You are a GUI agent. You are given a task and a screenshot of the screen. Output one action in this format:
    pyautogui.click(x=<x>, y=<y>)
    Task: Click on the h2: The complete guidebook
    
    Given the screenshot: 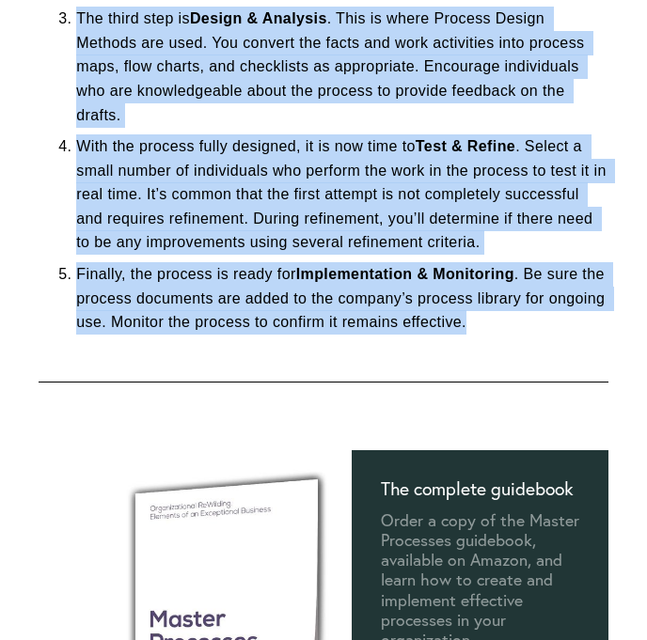 What is the action you would take?
    pyautogui.click(x=477, y=489)
    